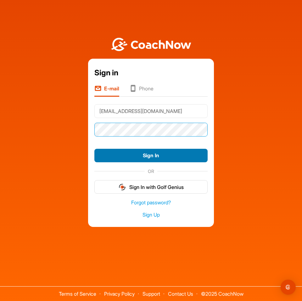  Describe the element at coordinates (151, 44) in the screenshot. I see `img: BwLJSsUCoWCh5upNqxVrqldRgqLPVwmV24tXu5FoVAoFEpwwqQ3VIfuoInZCoVCoTD4vwADAC3ZFMkVEQFDAAAAAElFTkSuQmCC` at that location.